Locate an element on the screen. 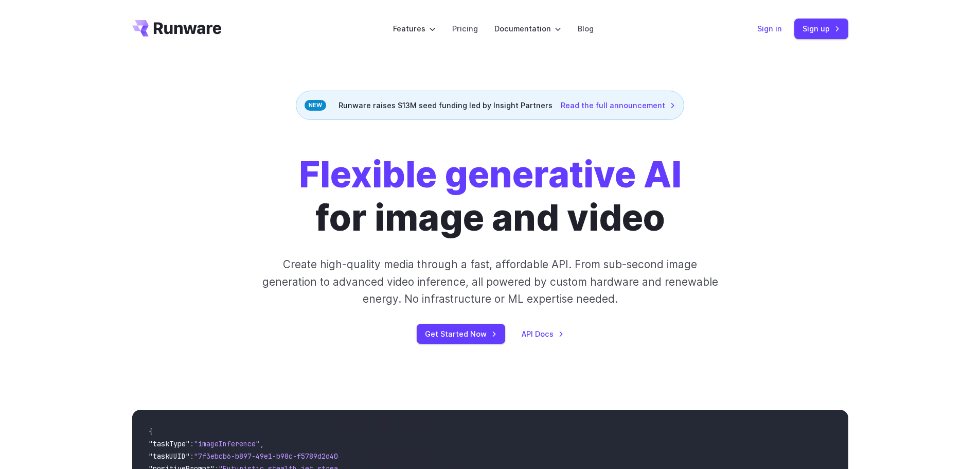  div: Runware raises $13M seed funding led by Insight Partners is located at coordinates (490, 105).